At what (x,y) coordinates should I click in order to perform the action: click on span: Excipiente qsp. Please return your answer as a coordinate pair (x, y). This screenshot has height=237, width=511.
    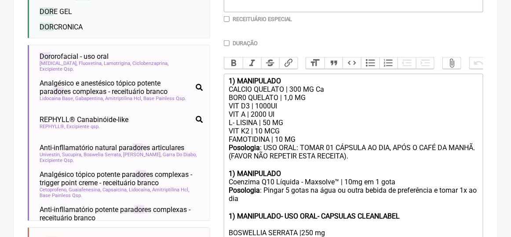
    Looking at the image, I should click on (83, 127).